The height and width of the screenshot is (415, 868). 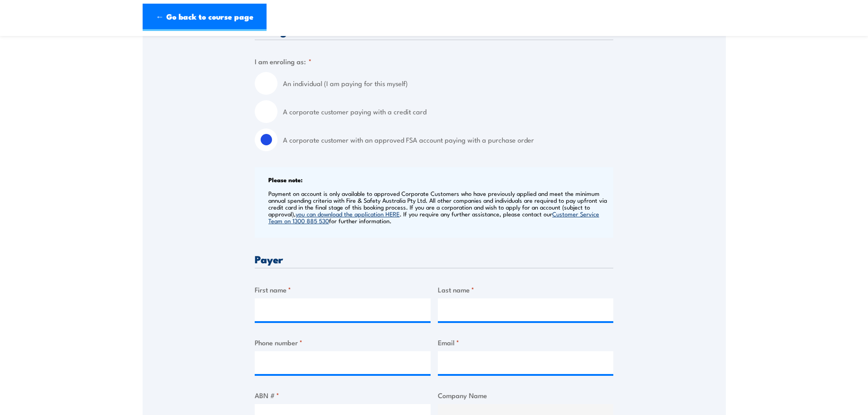 What do you see at coordinates (433, 31) in the screenshot?
I see `h3: Billing details` at bounding box center [433, 31].